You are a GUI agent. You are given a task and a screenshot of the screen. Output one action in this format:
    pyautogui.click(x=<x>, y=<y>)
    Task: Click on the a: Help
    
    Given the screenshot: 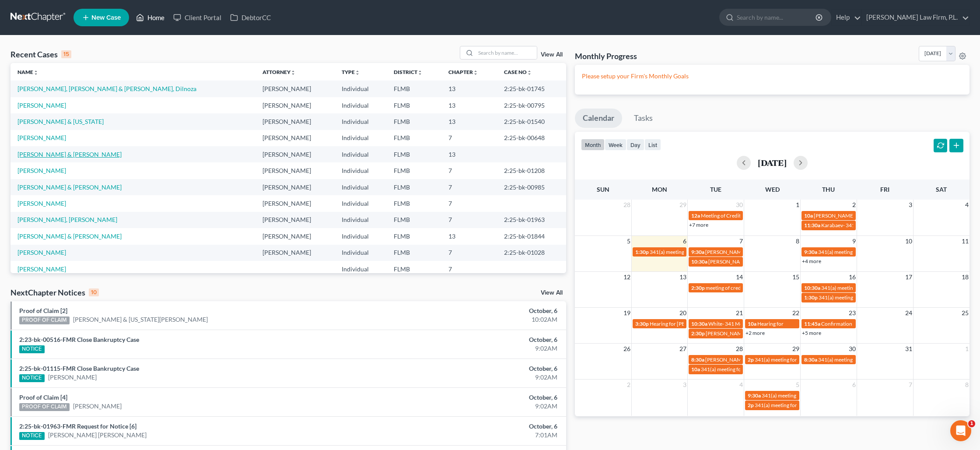 What is the action you would take?
    pyautogui.click(x=846, y=17)
    